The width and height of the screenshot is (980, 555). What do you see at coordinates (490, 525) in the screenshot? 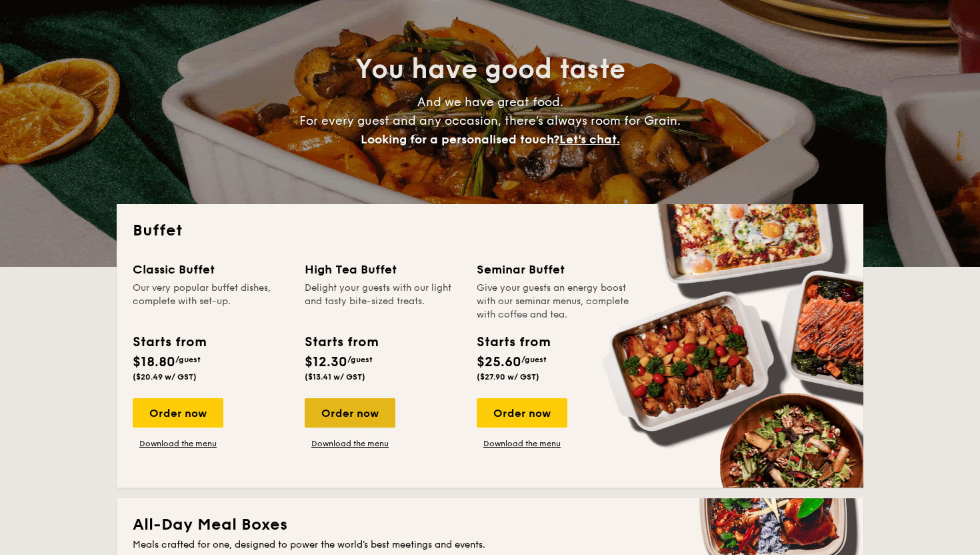
I see `h2: All-Day Meal Boxes` at bounding box center [490, 525].